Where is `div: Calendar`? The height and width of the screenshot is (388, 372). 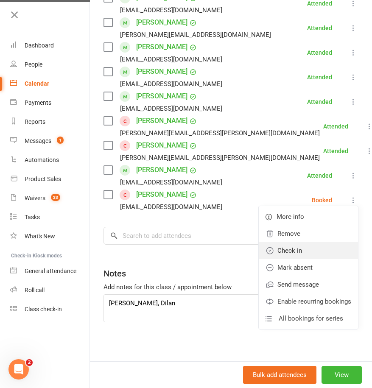 div: Calendar is located at coordinates (37, 84).